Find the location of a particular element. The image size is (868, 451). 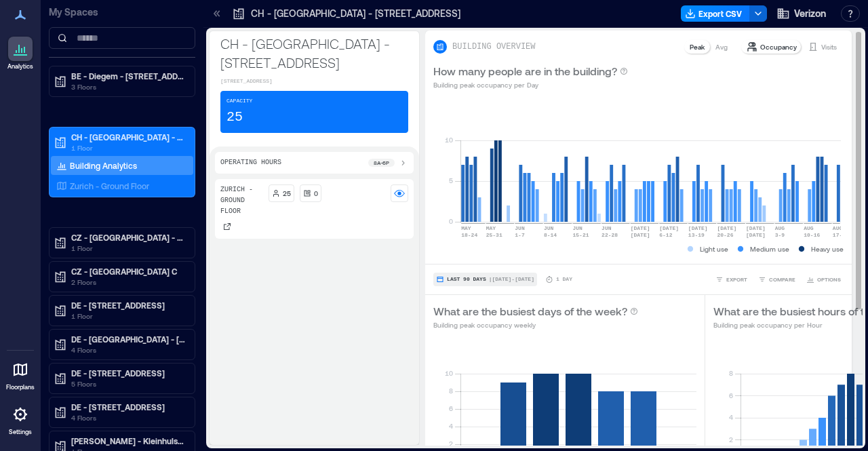

p: 5 Floors is located at coordinates (128, 384).